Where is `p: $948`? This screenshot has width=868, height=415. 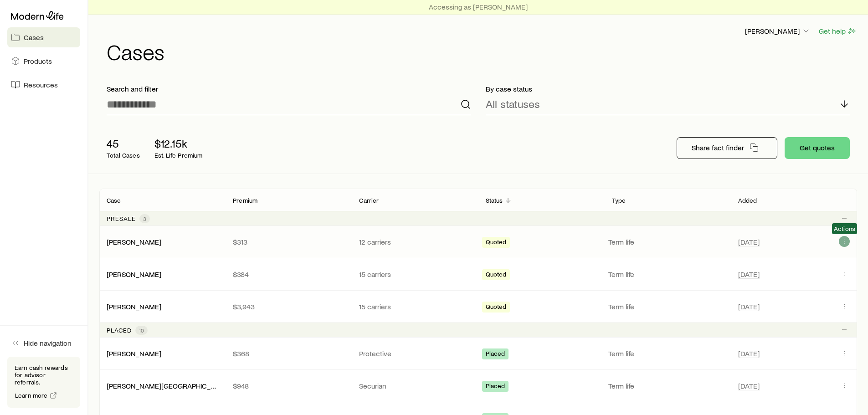 p: $948 is located at coordinates (288, 386).